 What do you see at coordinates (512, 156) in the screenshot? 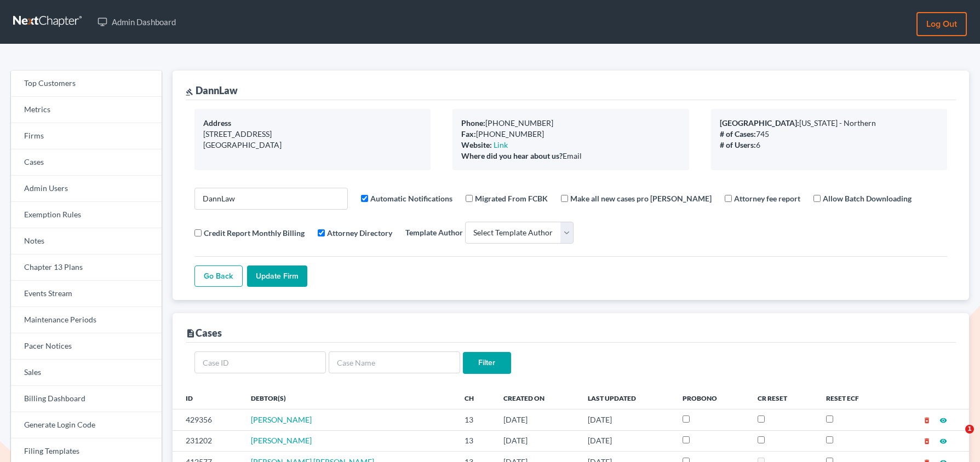
I see `b: Where did you hear about us?` at bounding box center [512, 156].